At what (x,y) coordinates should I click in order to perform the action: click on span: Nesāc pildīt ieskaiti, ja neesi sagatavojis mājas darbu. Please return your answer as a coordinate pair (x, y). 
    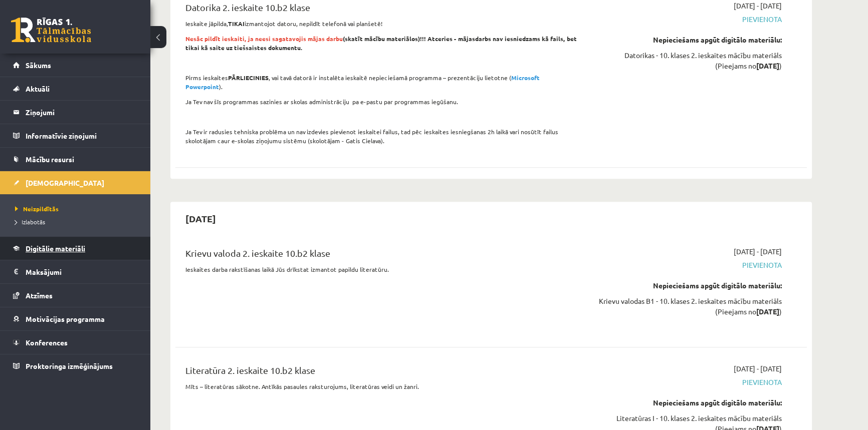
    Looking at the image, I should click on (264, 39).